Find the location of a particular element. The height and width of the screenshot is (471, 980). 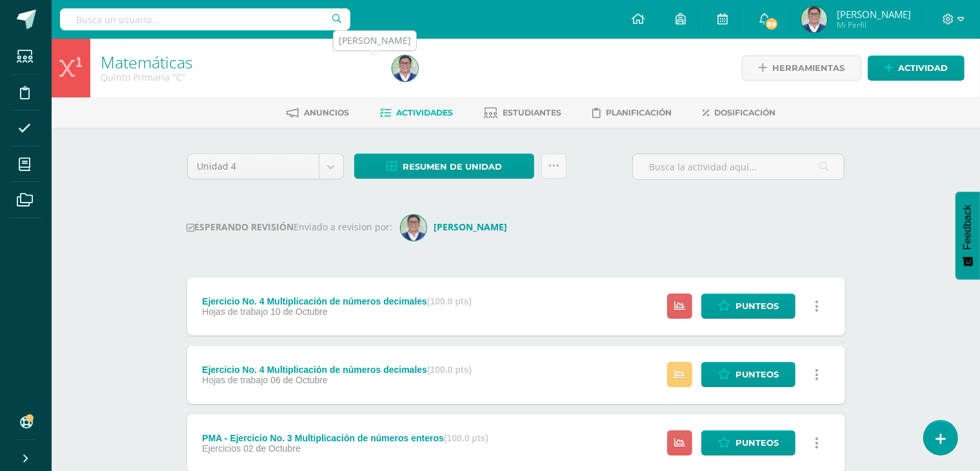

span: Feedback is located at coordinates (968, 227).